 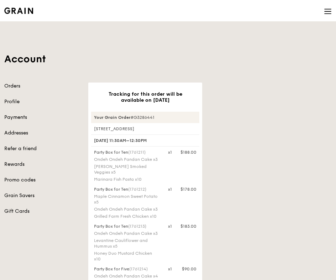 What do you see at coordinates (112, 118) in the screenshot?
I see `strong: Your Grain Order` at bounding box center [112, 118].